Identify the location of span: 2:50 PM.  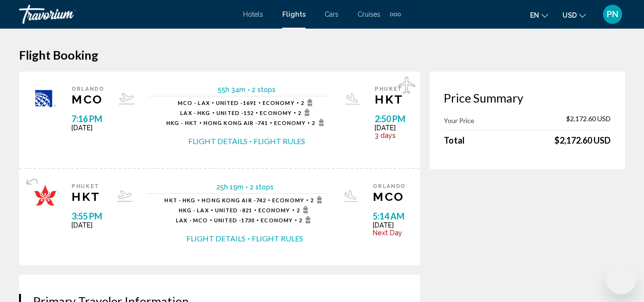
(390, 119).